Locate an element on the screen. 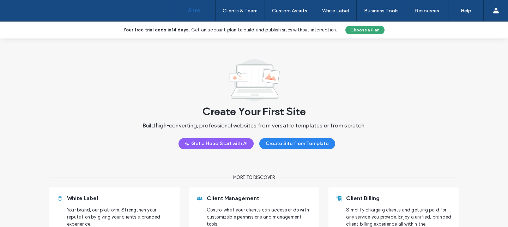  span: More to discover is located at coordinates (254, 177).